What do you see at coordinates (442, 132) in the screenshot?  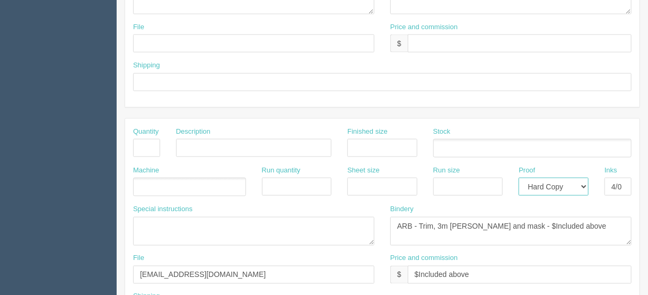 I see `label: Stock` at bounding box center [442, 132].